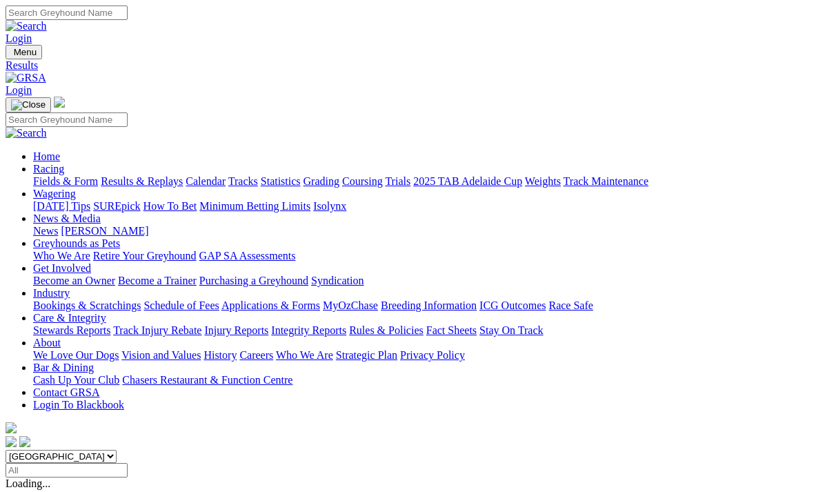 The width and height of the screenshot is (814, 492). Describe the element at coordinates (243, 181) in the screenshot. I see `a: Tracks` at that location.